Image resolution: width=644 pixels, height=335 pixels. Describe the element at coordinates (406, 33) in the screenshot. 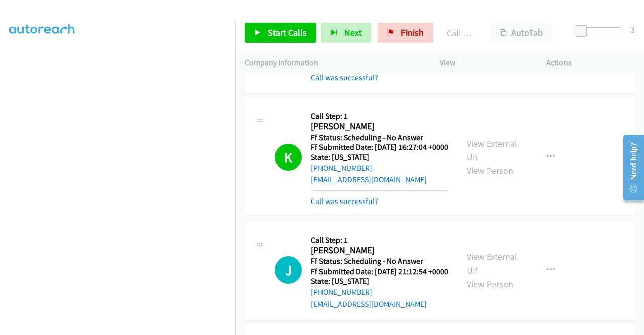

I see `a: Finish` at that location.